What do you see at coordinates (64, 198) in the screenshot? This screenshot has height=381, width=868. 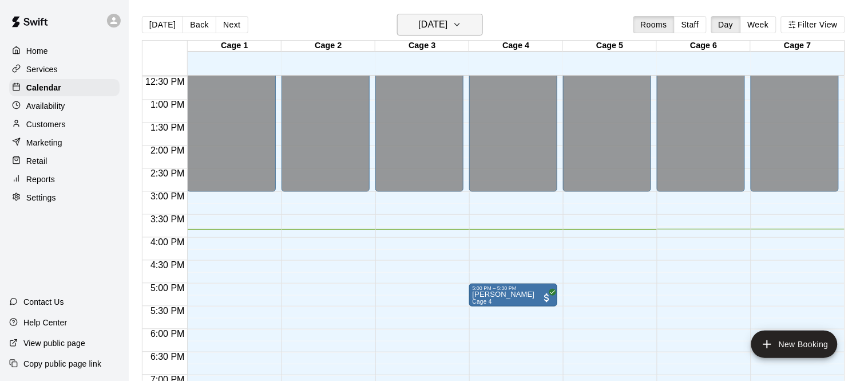 I see `a: Settings` at bounding box center [64, 198].